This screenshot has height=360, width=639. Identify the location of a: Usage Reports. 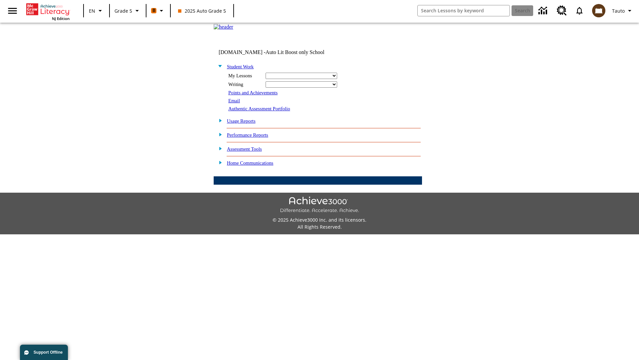
(241, 121).